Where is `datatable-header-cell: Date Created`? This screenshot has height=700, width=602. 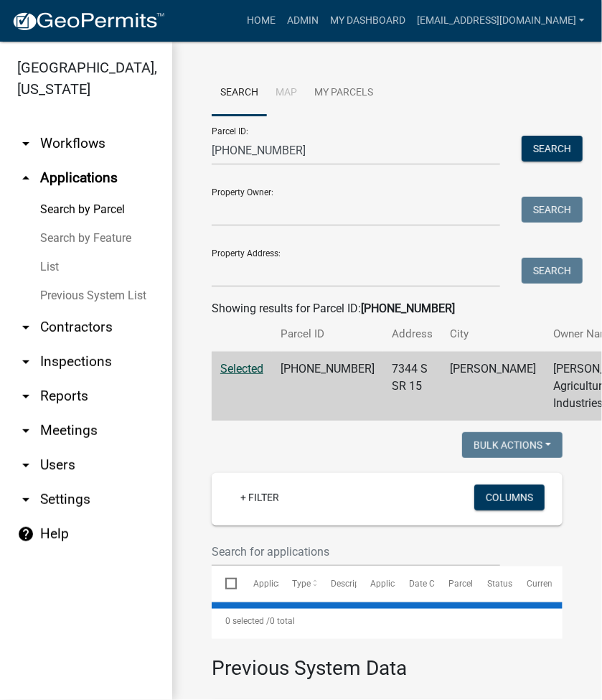 datatable-header-cell: Date Created is located at coordinates (415, 583).